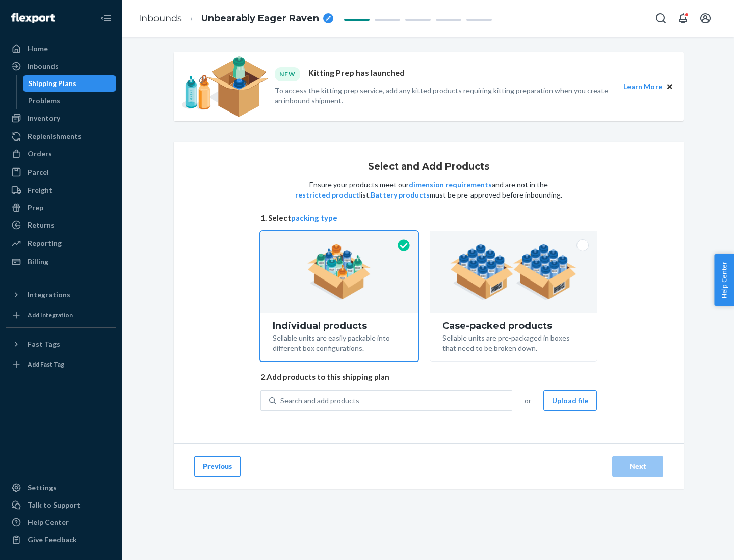 This screenshot has width=734, height=560. Describe the element at coordinates (683, 18) in the screenshot. I see `button: Open notifications` at that location.